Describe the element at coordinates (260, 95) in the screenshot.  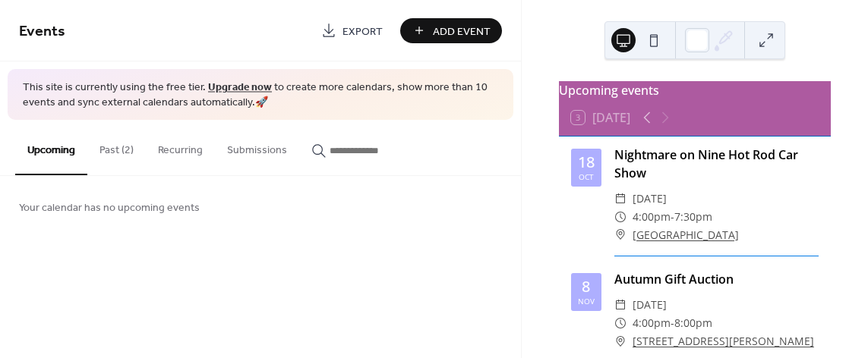
I see `span: This site is currently using the free tier. to create more calendars, show more than 10 events an...` at that location.